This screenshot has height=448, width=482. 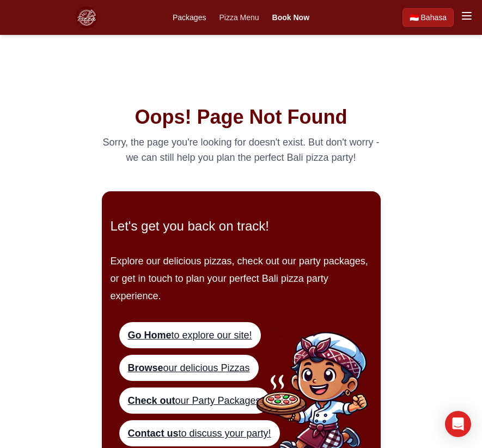 What do you see at coordinates (291, 17) in the screenshot?
I see `a: Book Now` at bounding box center [291, 17].